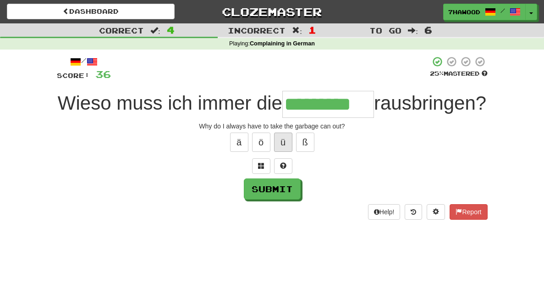  I want to click on a: 7hawood /, so click(485, 12).